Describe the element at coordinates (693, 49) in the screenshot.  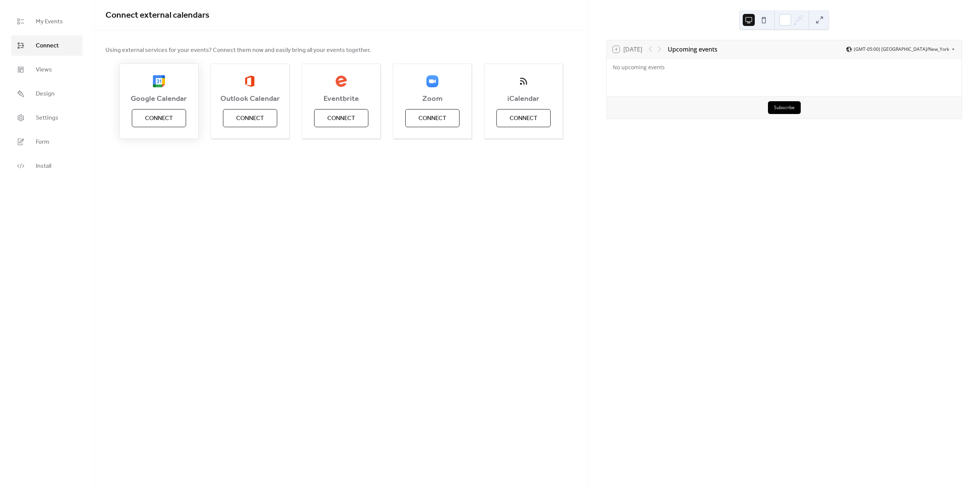
I see `div: Upcoming events` at that location.